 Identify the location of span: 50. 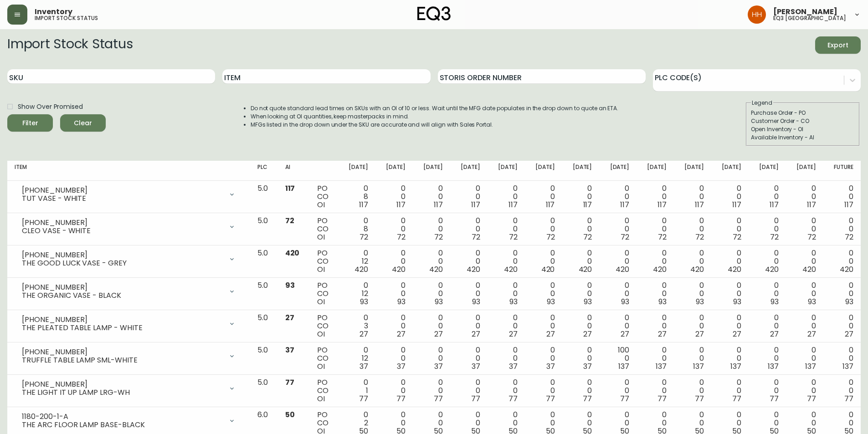
(290, 414).